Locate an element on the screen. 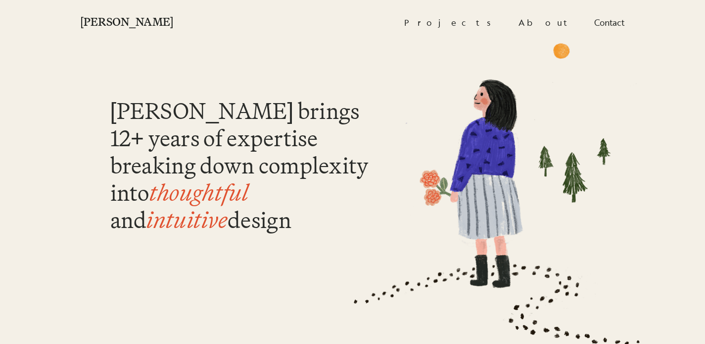 This screenshot has width=705, height=344. a: Contact is located at coordinates (610, 22).